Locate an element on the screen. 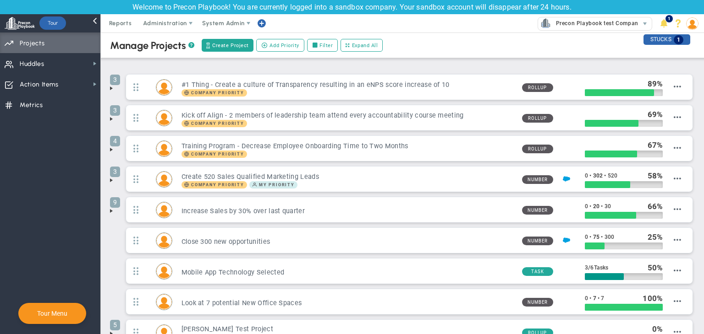  span: 30 is located at coordinates (607, 207).